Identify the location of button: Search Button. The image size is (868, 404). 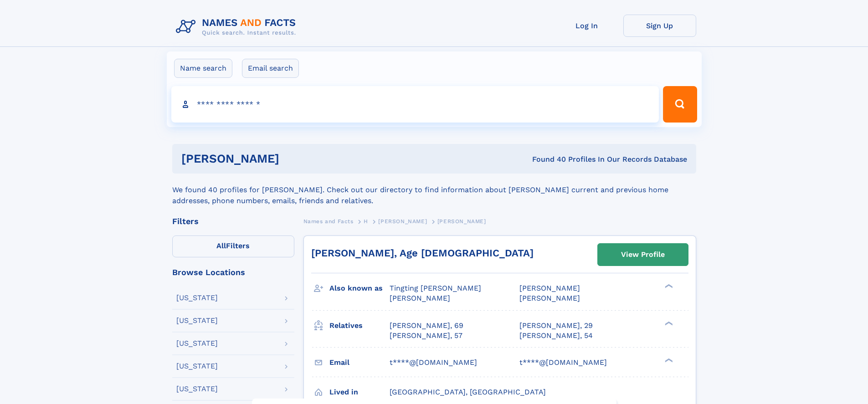
(680, 104).